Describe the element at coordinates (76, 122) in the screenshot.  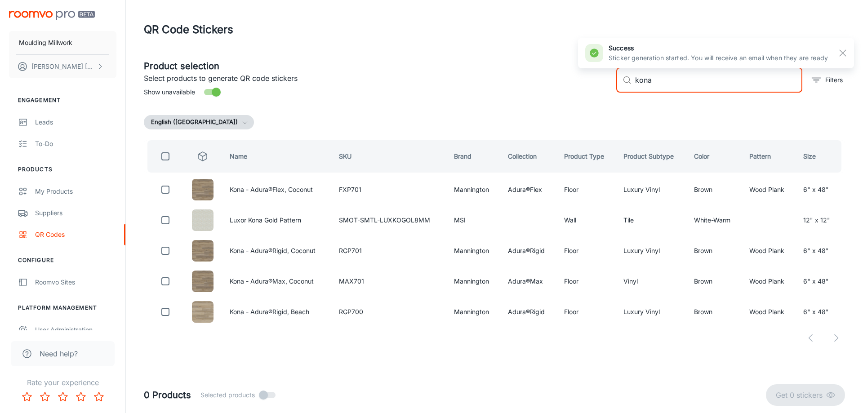
I see `div: Leads` at that location.